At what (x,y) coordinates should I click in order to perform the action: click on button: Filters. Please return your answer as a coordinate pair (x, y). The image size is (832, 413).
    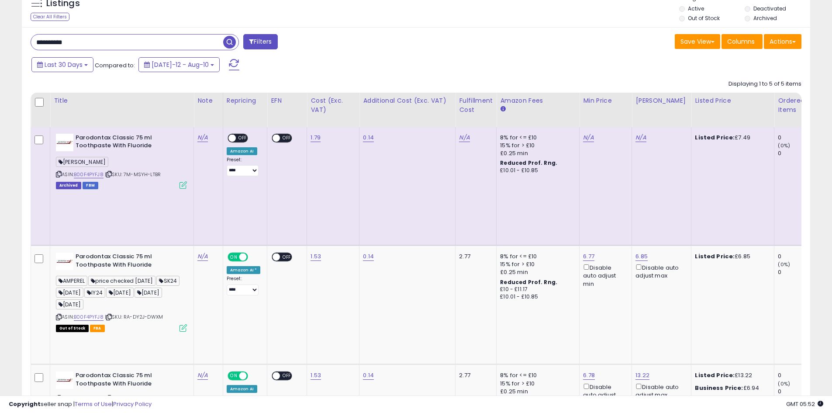
    Looking at the image, I should click on (260, 42).